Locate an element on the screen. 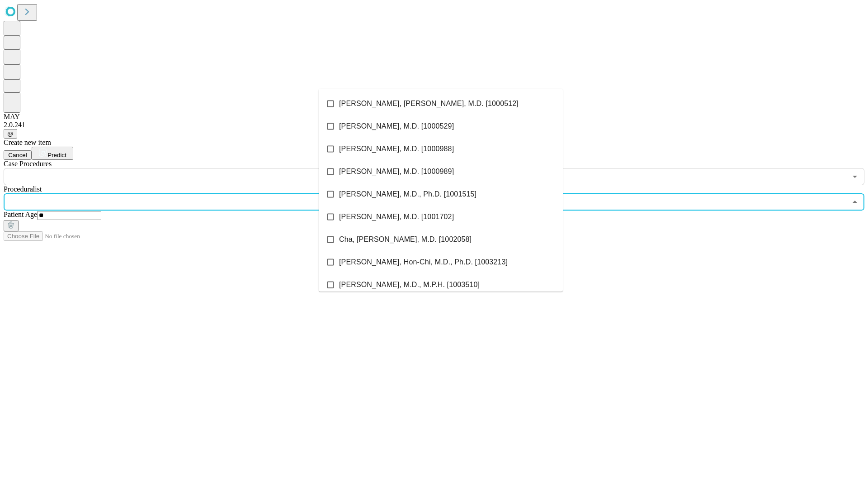 The image size is (868, 489). span: Create new item is located at coordinates (27, 142).